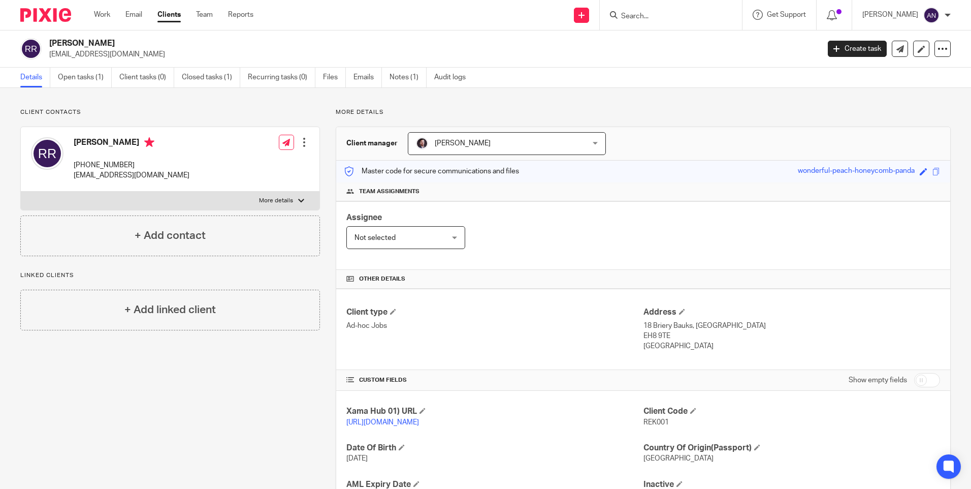  Describe the element at coordinates (46, 15) in the screenshot. I see `img: Pixie` at that location.